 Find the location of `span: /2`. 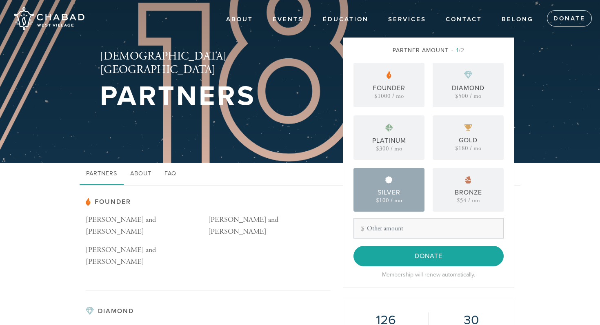

span: /2 is located at coordinates (458, 50).